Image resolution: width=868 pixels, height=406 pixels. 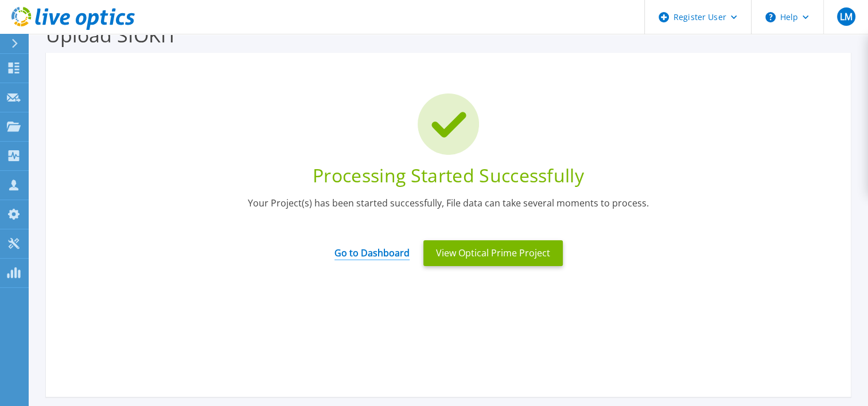 What do you see at coordinates (448, 35) in the screenshot?
I see `h3: Upload SIOKIT` at bounding box center [448, 35].